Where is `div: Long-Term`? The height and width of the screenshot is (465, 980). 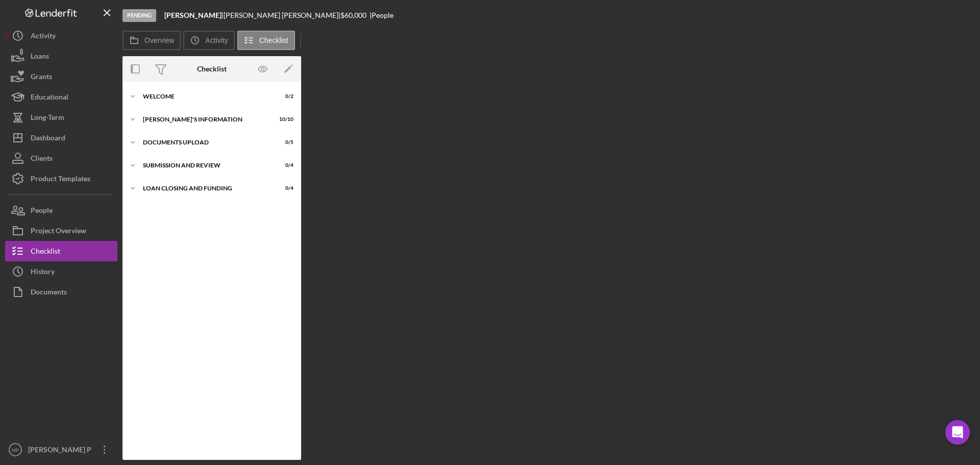
div: Long-Term is located at coordinates (47, 119).